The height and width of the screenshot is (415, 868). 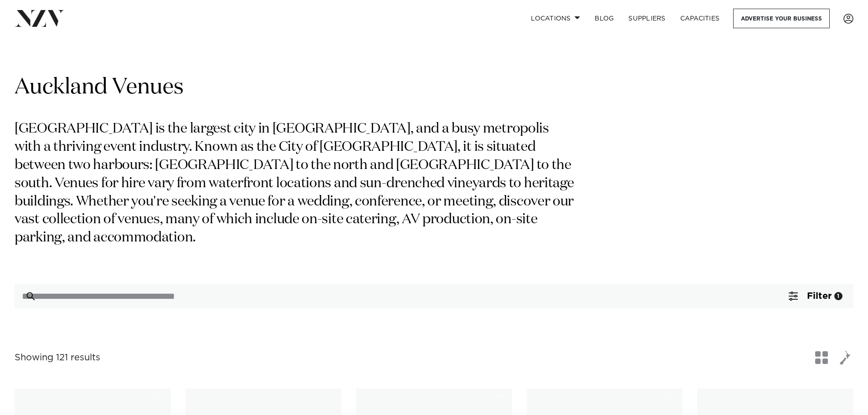 What do you see at coordinates (39, 18) in the screenshot?
I see `img: nzv-logo.png` at bounding box center [39, 18].